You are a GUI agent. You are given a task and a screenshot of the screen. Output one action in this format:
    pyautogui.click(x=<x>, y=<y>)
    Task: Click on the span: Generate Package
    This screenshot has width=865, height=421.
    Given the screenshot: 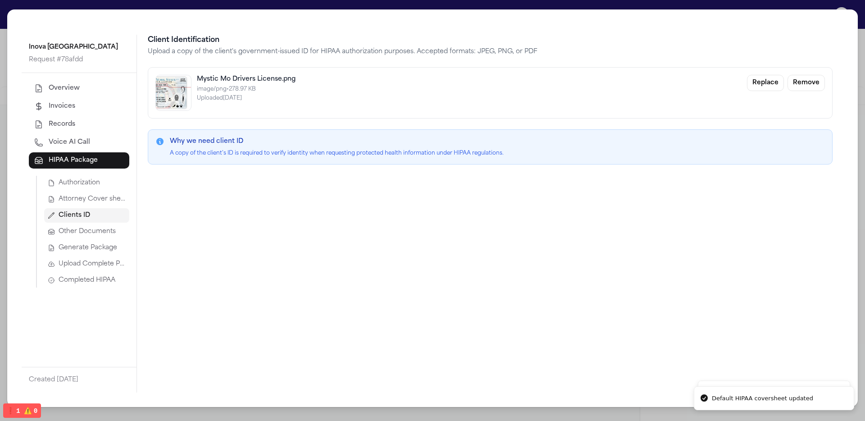 What is the action you would take?
    pyautogui.click(x=88, y=248)
    